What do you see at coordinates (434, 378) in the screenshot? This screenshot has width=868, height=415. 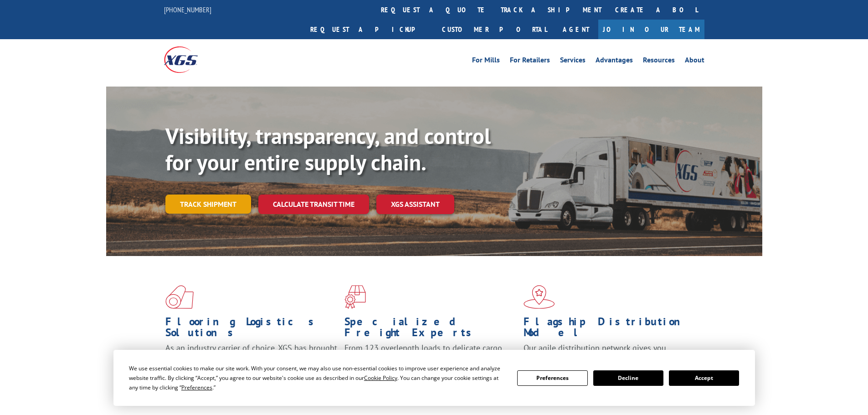 I see `div: Cookie Consent Prompt` at bounding box center [434, 378].